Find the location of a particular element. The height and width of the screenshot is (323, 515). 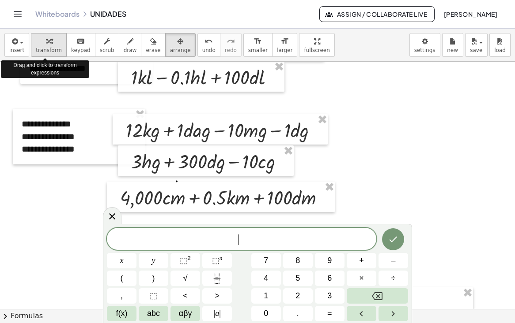

button: keyboardkeypad is located at coordinates (81, 45).